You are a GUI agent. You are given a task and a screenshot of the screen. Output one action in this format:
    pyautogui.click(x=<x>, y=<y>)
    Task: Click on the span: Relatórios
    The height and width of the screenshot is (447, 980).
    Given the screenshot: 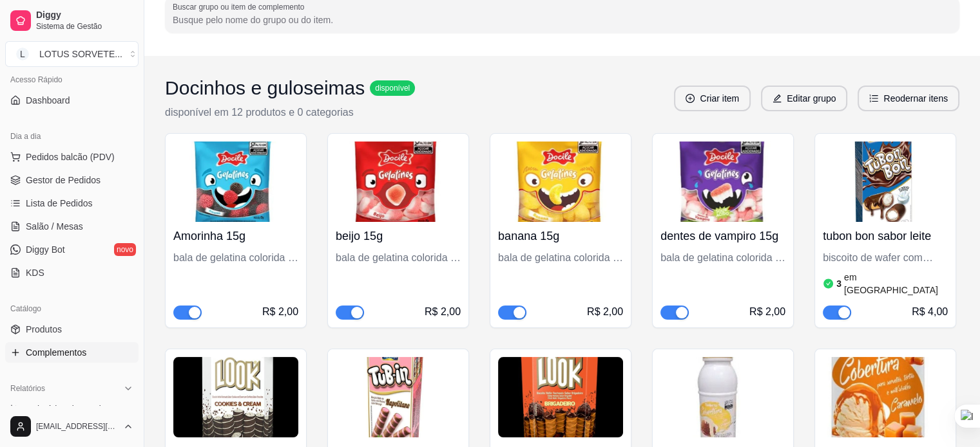 What is the action you would take?
    pyautogui.click(x=27, y=389)
    